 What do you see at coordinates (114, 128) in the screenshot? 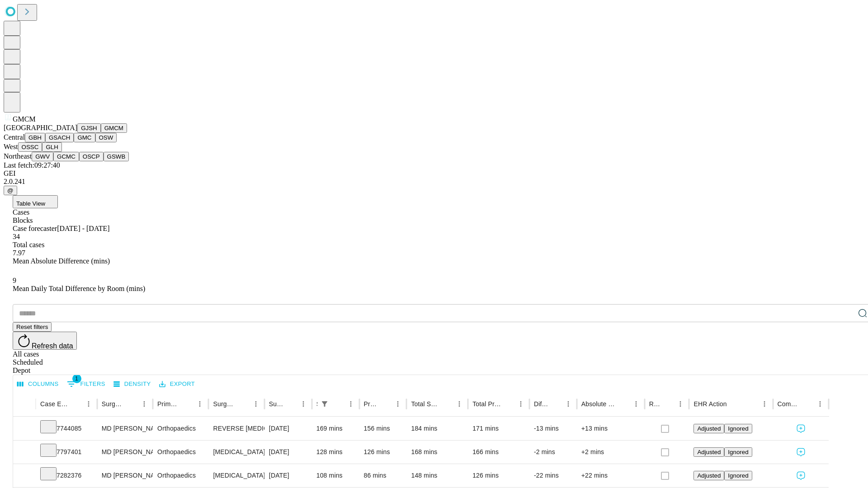
I see `button: GMCM` at bounding box center [114, 128].